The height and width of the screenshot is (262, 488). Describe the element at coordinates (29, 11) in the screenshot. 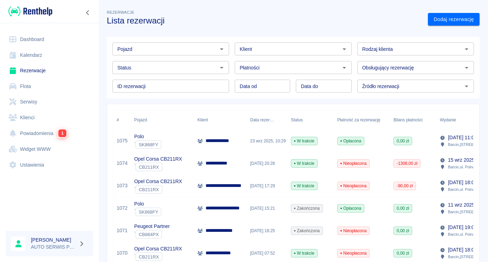

I see `a: Renthelp logo` at that location.